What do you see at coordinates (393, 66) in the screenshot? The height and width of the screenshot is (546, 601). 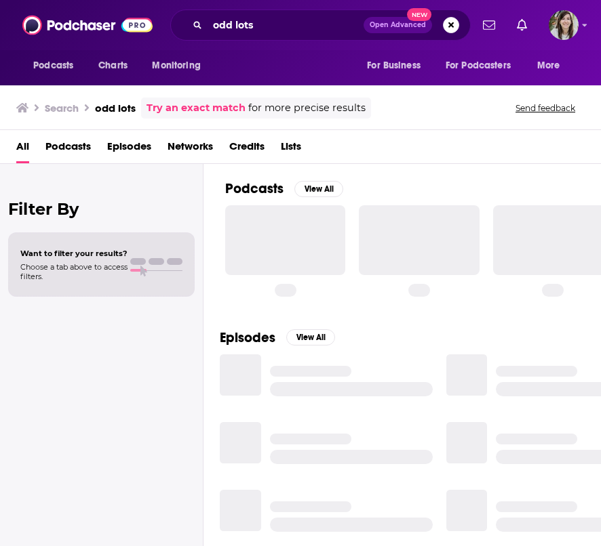 I see `span: For Business` at bounding box center [393, 66].